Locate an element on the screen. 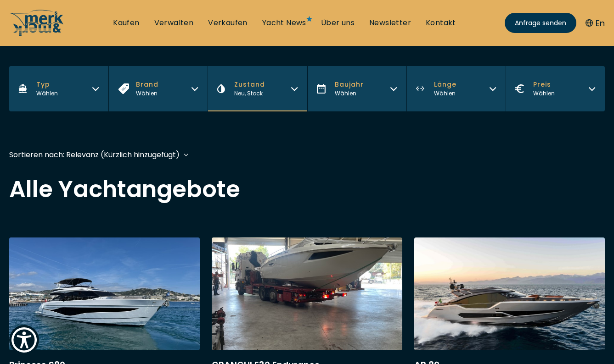 The image size is (614, 364). button: LängeWählen is located at coordinates (456, 89).